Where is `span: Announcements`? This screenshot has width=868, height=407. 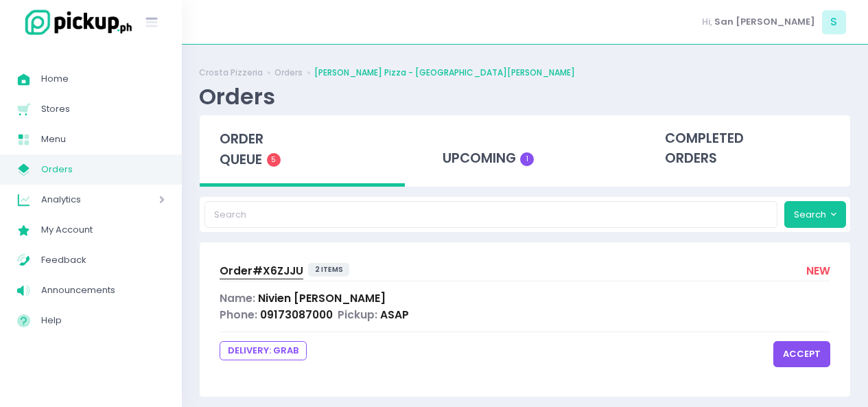
span: Announcements is located at coordinates (103, 290).